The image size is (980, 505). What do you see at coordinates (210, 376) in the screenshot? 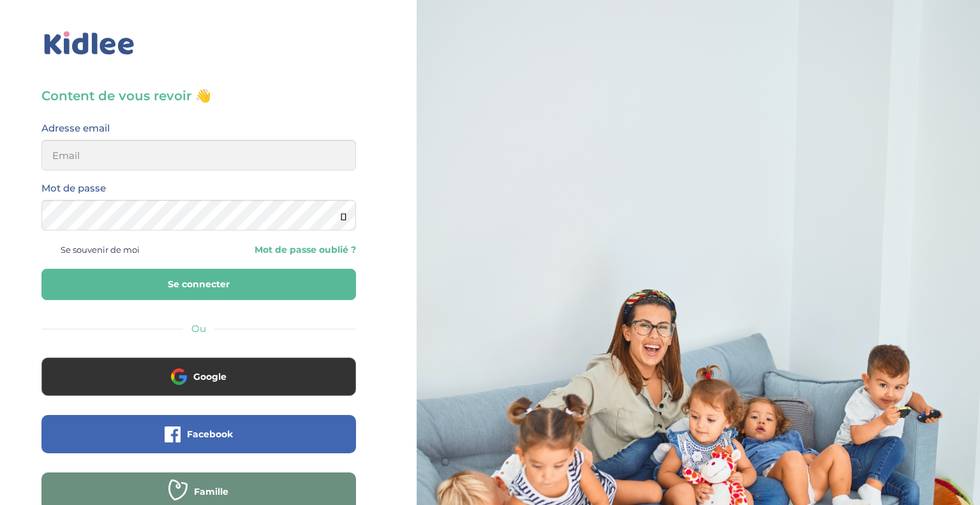
I see `span: Google` at bounding box center [210, 376].